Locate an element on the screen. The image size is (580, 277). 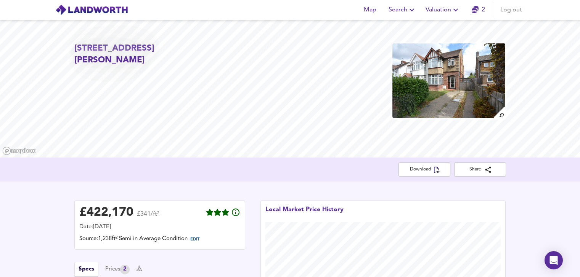
button: Valuation is located at coordinates (443, 10).